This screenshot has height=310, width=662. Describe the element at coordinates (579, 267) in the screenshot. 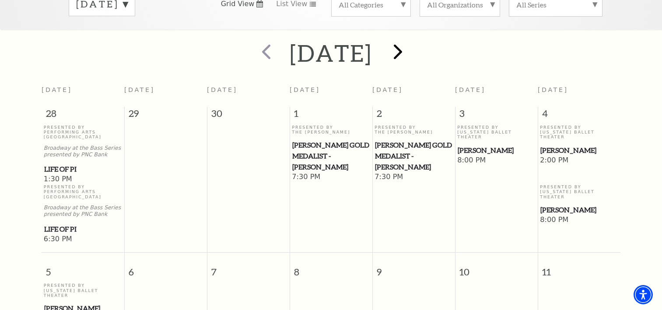

I see `span: 11` at that location.